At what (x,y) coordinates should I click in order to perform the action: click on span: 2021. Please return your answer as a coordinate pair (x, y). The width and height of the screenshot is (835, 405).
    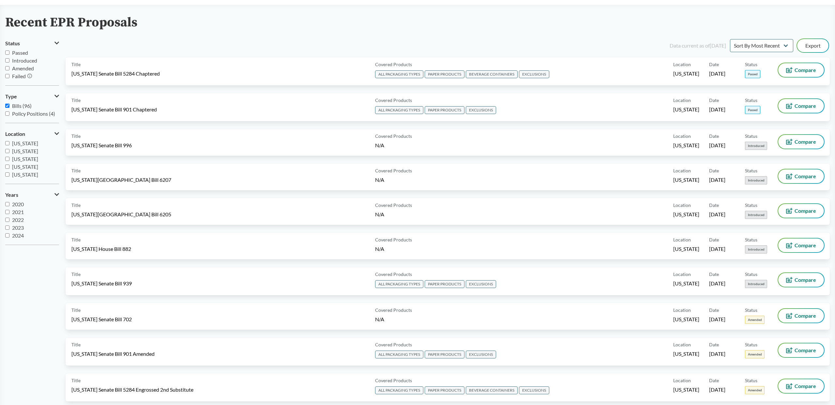
    Looking at the image, I should click on (18, 212).